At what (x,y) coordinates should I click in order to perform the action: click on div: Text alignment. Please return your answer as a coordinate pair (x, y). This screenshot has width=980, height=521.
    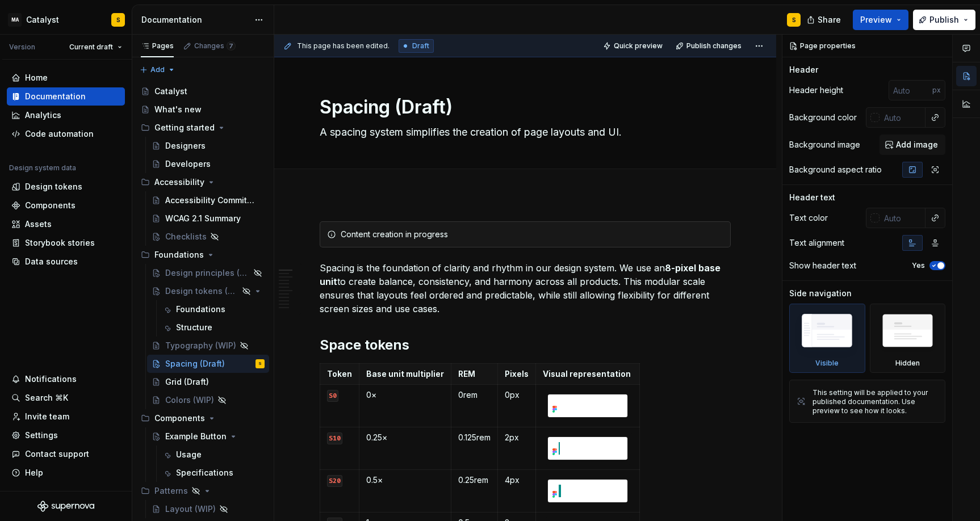
    Looking at the image, I should click on (816, 243).